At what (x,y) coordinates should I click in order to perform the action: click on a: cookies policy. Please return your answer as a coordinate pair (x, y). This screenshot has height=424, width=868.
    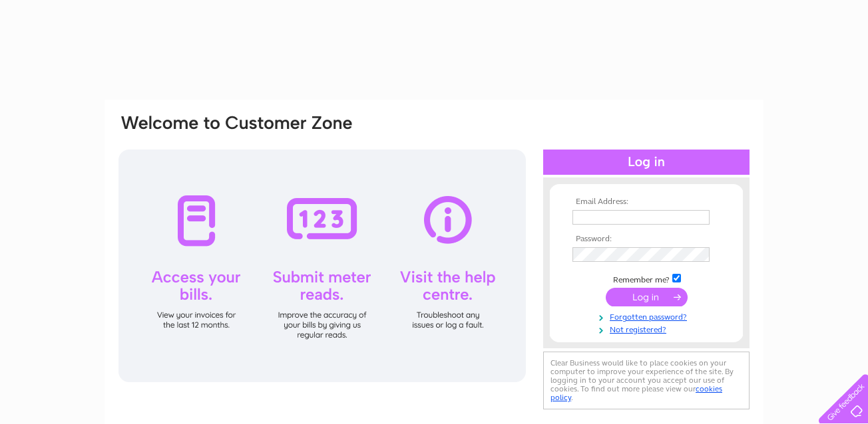
    Looking at the image, I should click on (636, 393).